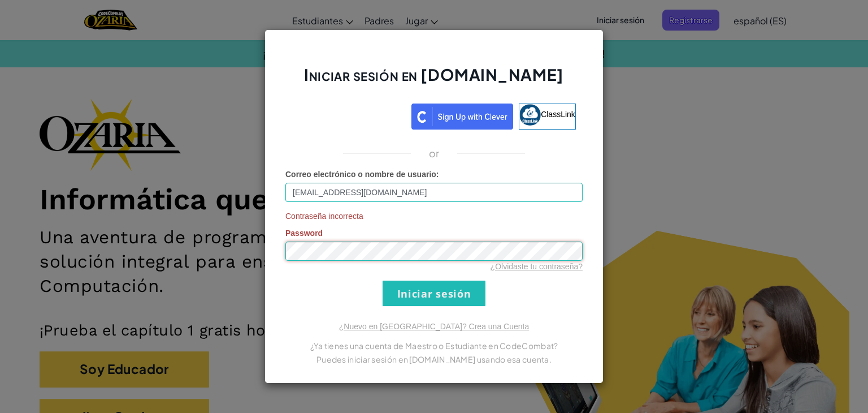 The height and width of the screenshot is (413, 868). Describe the element at coordinates (462, 117) in the screenshot. I see `img: clever_sso_button@2x.png` at that location.